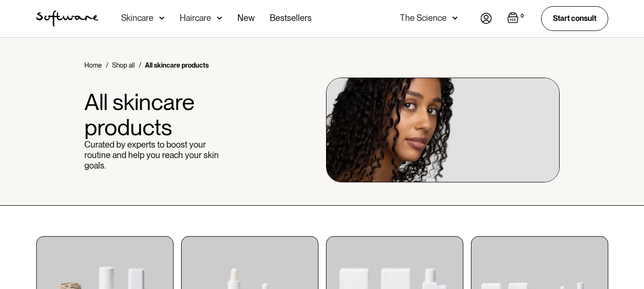 This screenshot has height=289, width=644. What do you see at coordinates (124, 65) in the screenshot?
I see `a: Shop all` at bounding box center [124, 65].